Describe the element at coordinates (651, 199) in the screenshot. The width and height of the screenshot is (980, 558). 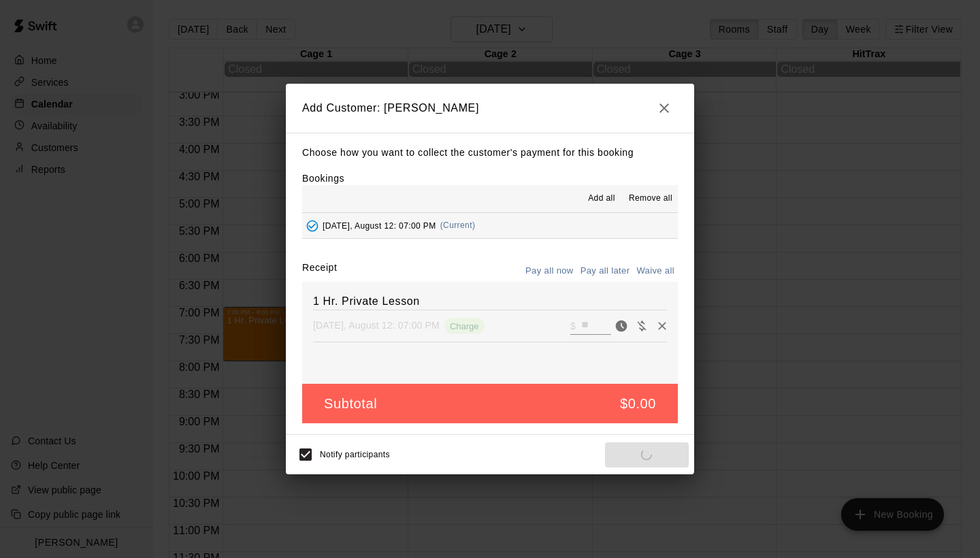
I see `button: Remove all` at that location.